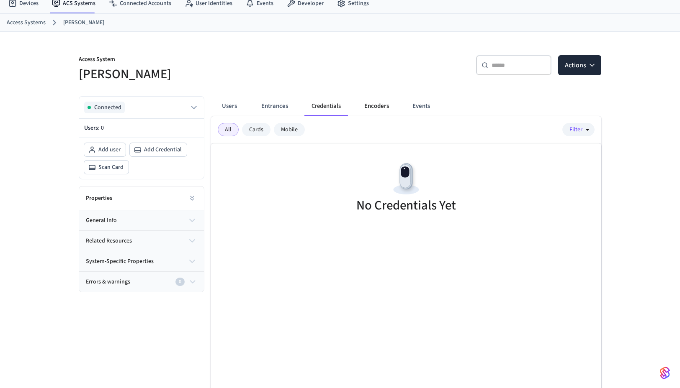 The height and width of the screenshot is (388, 680). I want to click on button: related resources, so click(141, 241).